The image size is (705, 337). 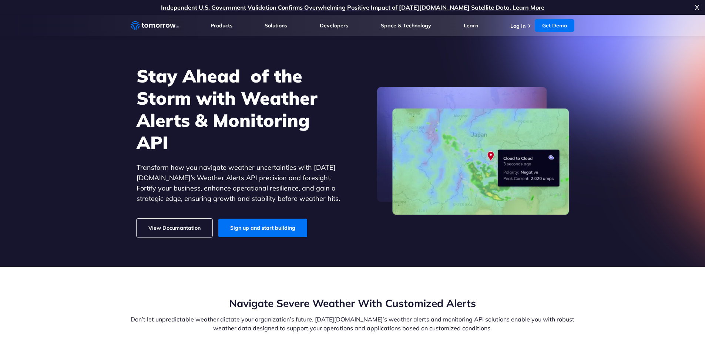 I want to click on a: Solutions, so click(x=276, y=26).